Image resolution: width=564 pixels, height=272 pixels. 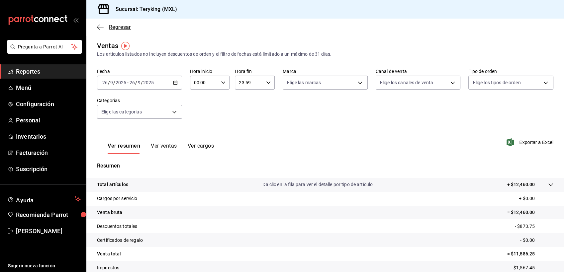 What do you see at coordinates (120, 27) in the screenshot?
I see `span: Regresar` at bounding box center [120, 27].